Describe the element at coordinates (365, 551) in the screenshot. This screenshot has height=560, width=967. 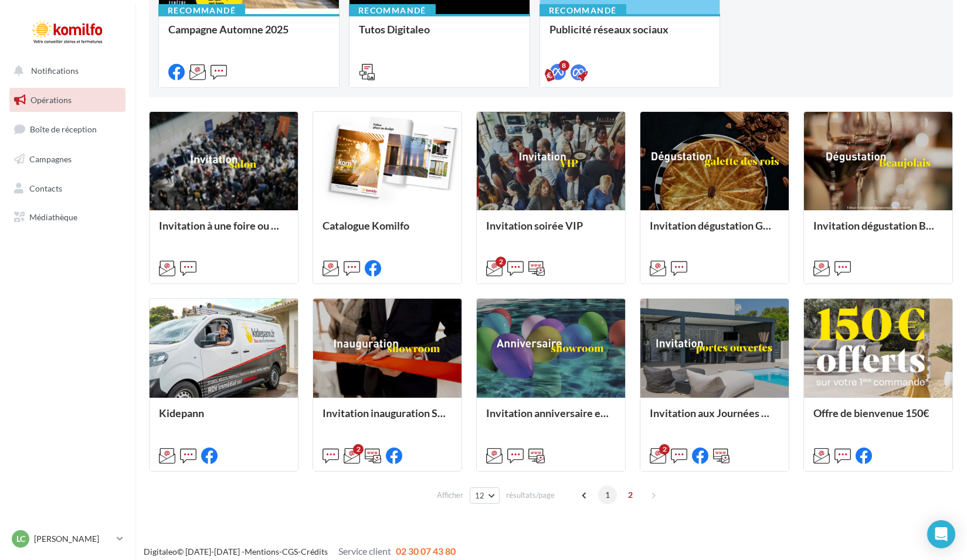
I see `span: Service client` at that location.